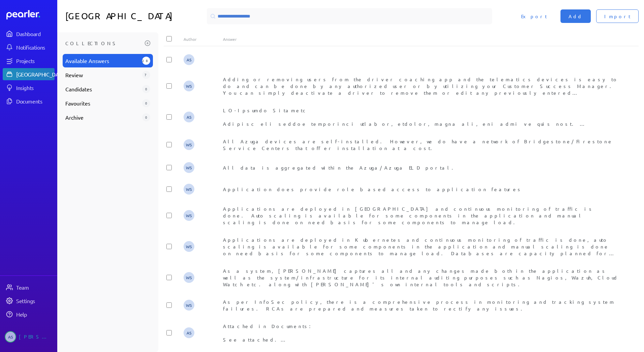 The width and height of the screenshot is (644, 352). I want to click on div: Applications are deployed in Kubernetes and continuous monitoring of traffic is done, auto scalin..., so click(421, 246).